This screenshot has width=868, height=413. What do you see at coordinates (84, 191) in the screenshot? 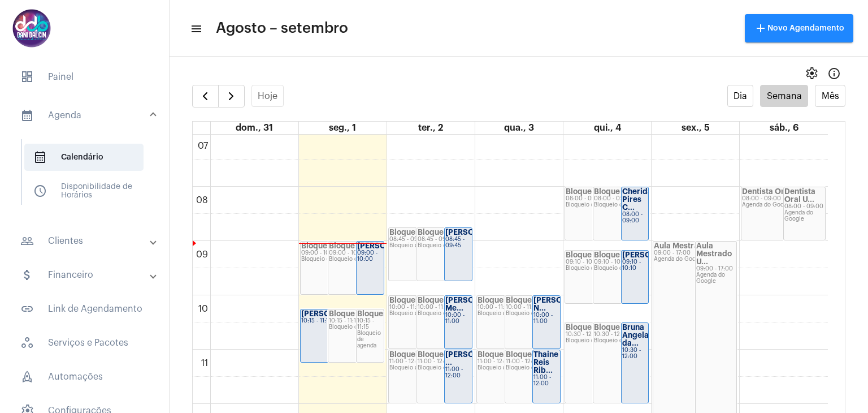
I see `span: Disponibilidade de Horários` at bounding box center [84, 191].